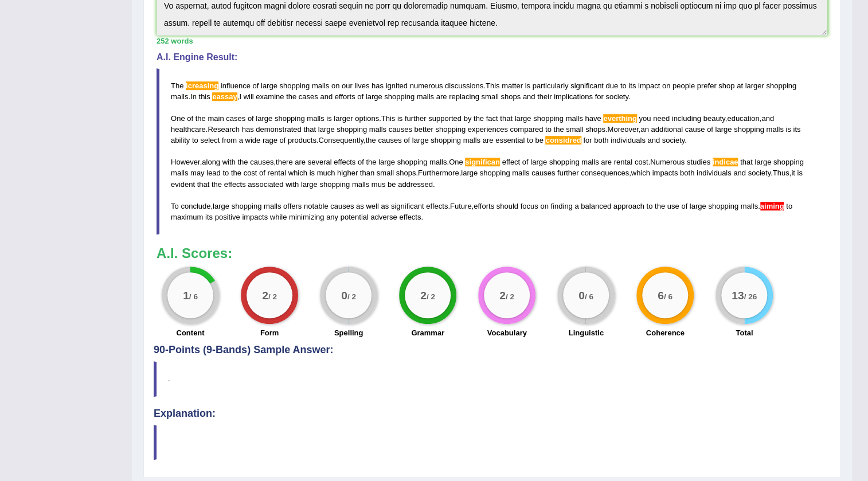  What do you see at coordinates (278, 129) in the screenshot?
I see `span: demonstrated` at bounding box center [278, 129].